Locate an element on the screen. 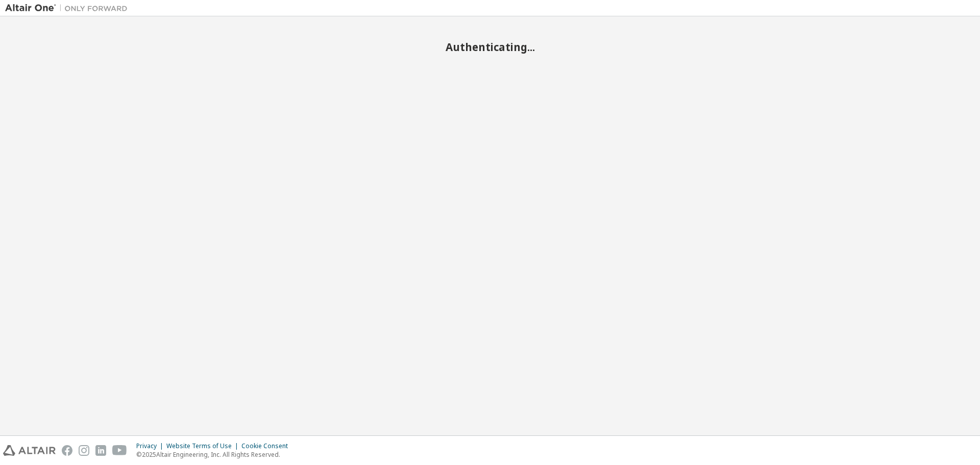  p: © 2025 Altair Engineering, Inc. All Rights Reserved. is located at coordinates (215, 454).